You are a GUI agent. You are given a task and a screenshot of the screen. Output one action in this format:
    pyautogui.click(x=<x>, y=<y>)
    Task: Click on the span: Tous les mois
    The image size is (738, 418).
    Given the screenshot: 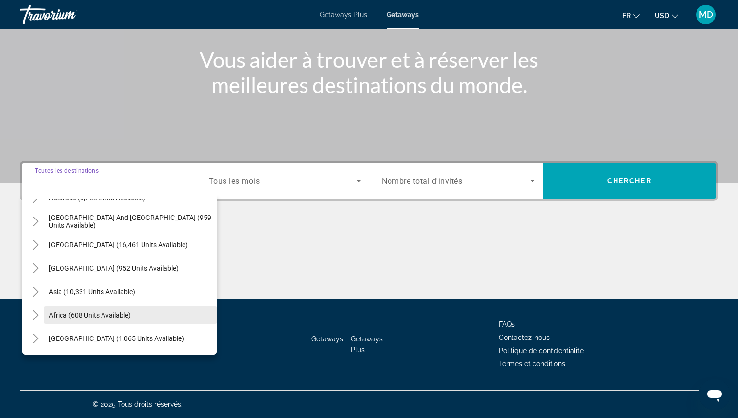 What is the action you would take?
    pyautogui.click(x=234, y=181)
    